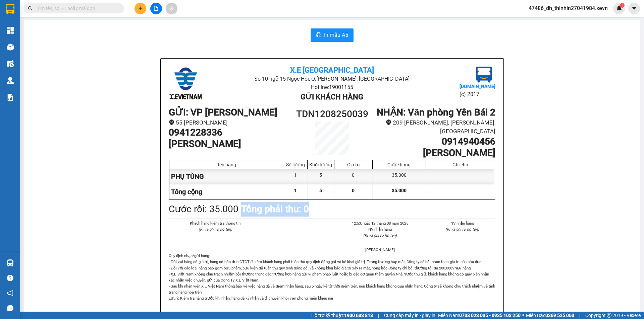 The image size is (644, 319). I want to click on span: search, so click(30, 9).